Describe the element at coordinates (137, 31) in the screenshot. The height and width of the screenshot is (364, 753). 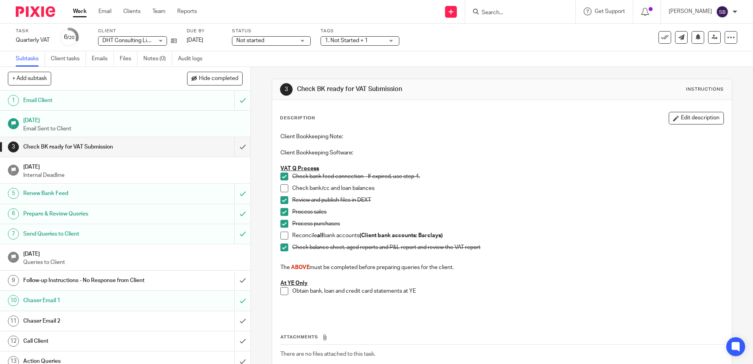
I see `label: Client` at that location.